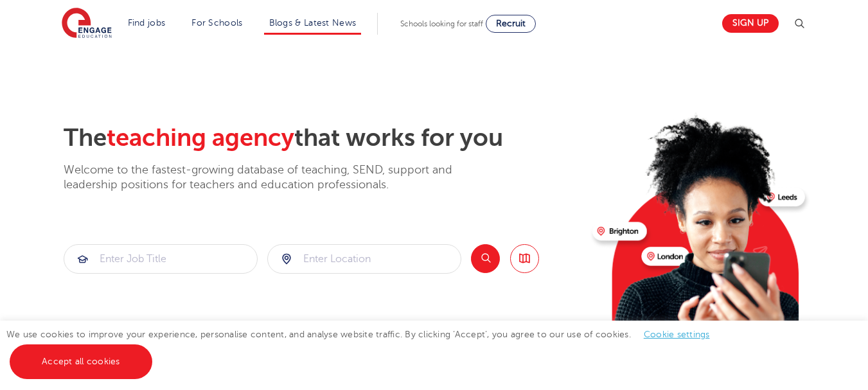  Describe the element at coordinates (441, 24) in the screenshot. I see `span: Schools looking for staff` at that location.